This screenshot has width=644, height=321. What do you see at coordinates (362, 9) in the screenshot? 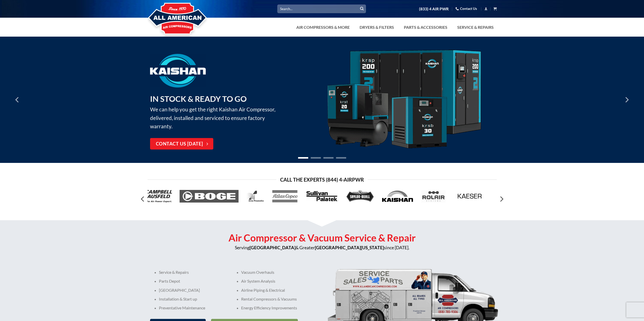
I see `button: Submit` at bounding box center [362, 9].